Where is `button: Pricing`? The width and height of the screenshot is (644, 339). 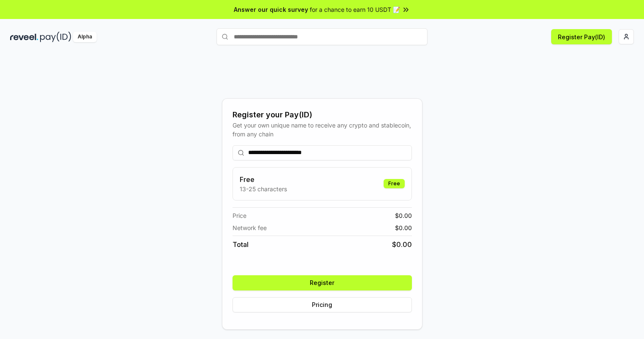 button: Pricing is located at coordinates (322, 305).